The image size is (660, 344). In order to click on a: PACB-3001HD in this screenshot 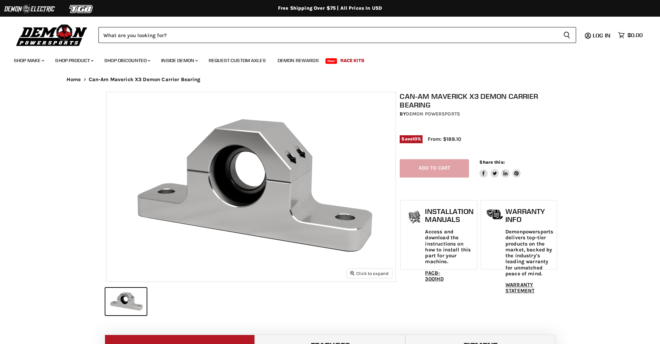, I will do `click(435, 276)`.